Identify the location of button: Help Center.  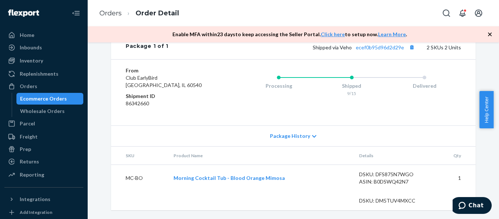
(486, 110).